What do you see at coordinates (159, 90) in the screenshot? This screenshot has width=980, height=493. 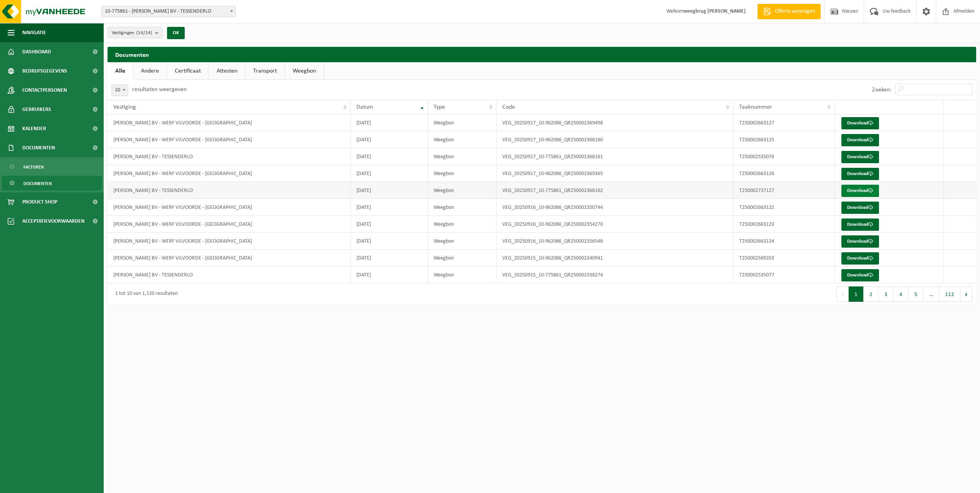 I see `label: resultaten weergeven` at bounding box center [159, 90].